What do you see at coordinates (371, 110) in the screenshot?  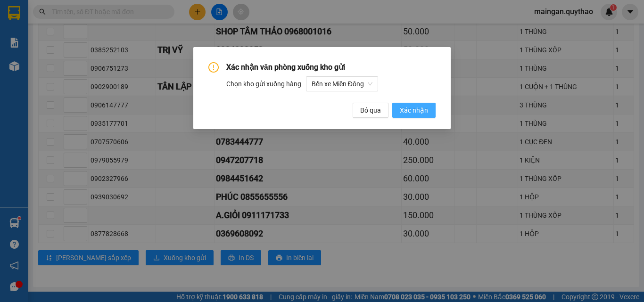 I see `button: Bỏ qua` at bounding box center [371, 110].